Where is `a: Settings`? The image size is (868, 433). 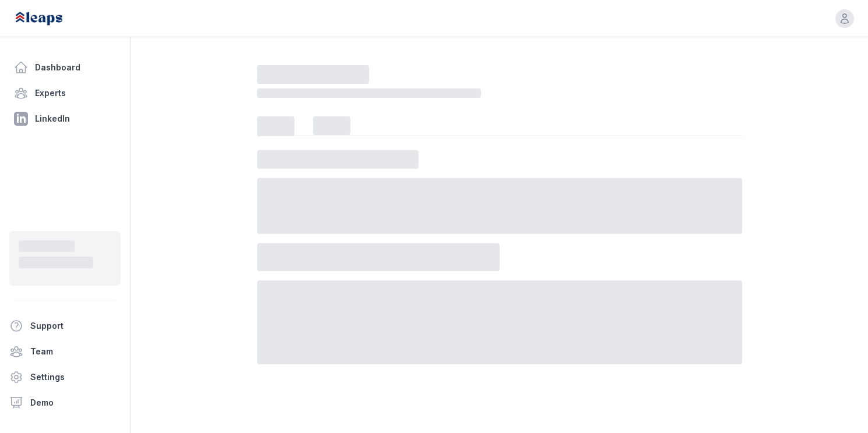
a: Settings is located at coordinates (65, 377).